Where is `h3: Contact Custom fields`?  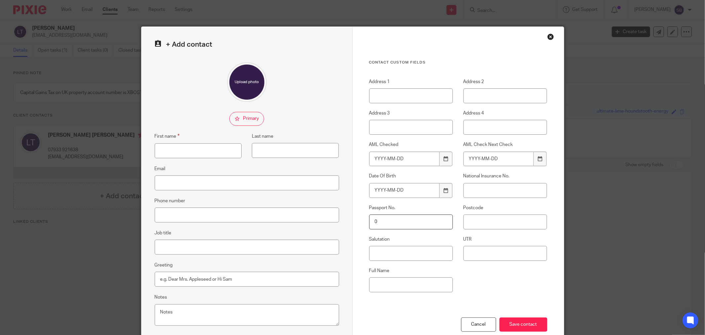 h3: Contact Custom fields is located at coordinates (458, 62).